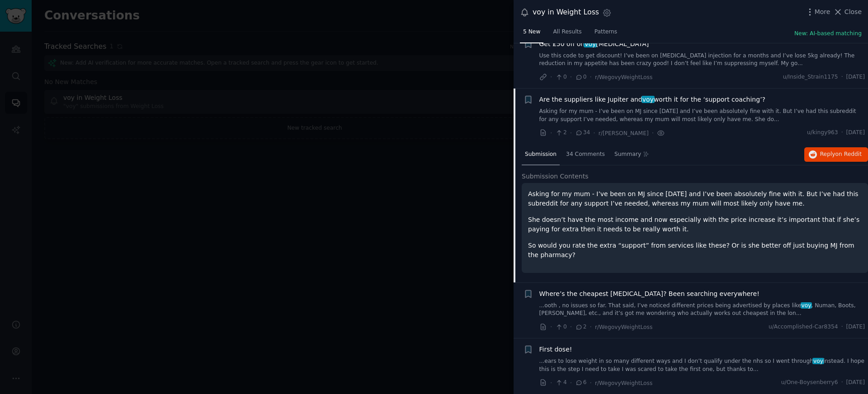  Describe the element at coordinates (567, 32) in the screenshot. I see `span: All Results` at that location.